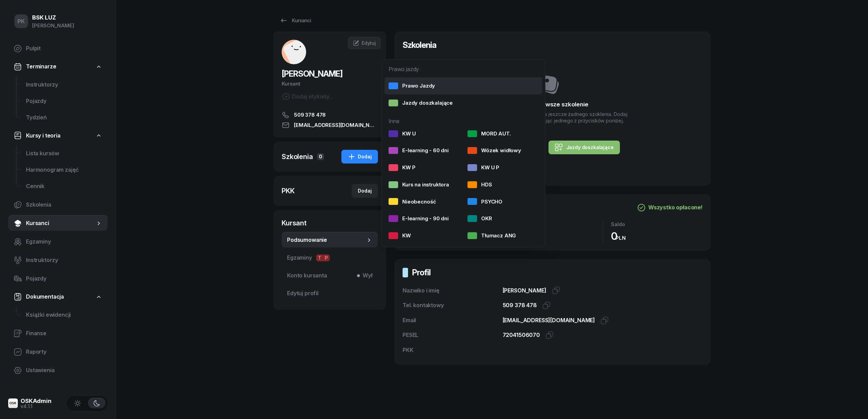  What do you see at coordinates (557, 224) in the screenshot?
I see `div: Wpłacono` at bounding box center [557, 224].